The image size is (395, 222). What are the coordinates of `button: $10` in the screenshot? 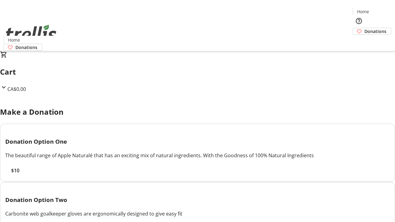 It's located at (15, 171).